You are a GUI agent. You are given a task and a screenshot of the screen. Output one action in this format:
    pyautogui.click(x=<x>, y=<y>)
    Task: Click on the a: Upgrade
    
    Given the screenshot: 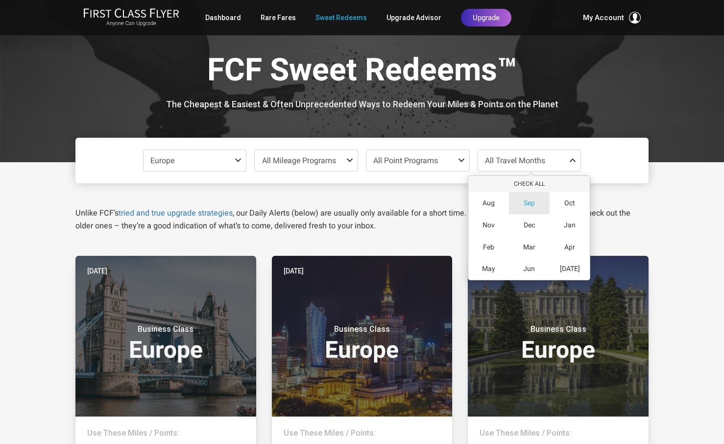 What is the action you would take?
    pyautogui.click(x=486, y=18)
    